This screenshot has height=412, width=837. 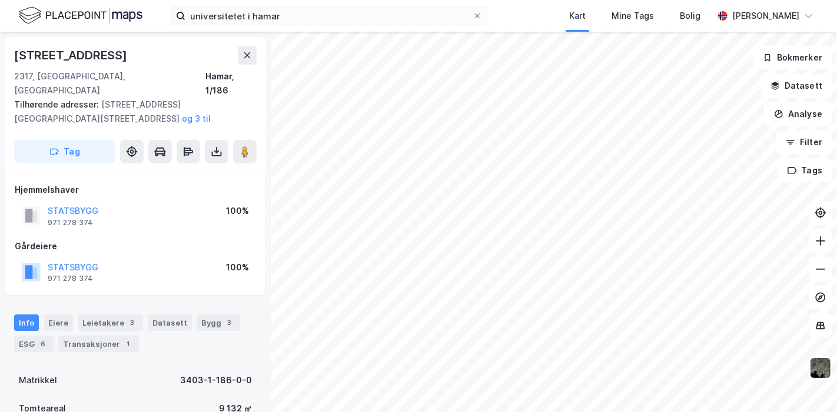 I want to click on div: Kart, so click(x=577, y=16).